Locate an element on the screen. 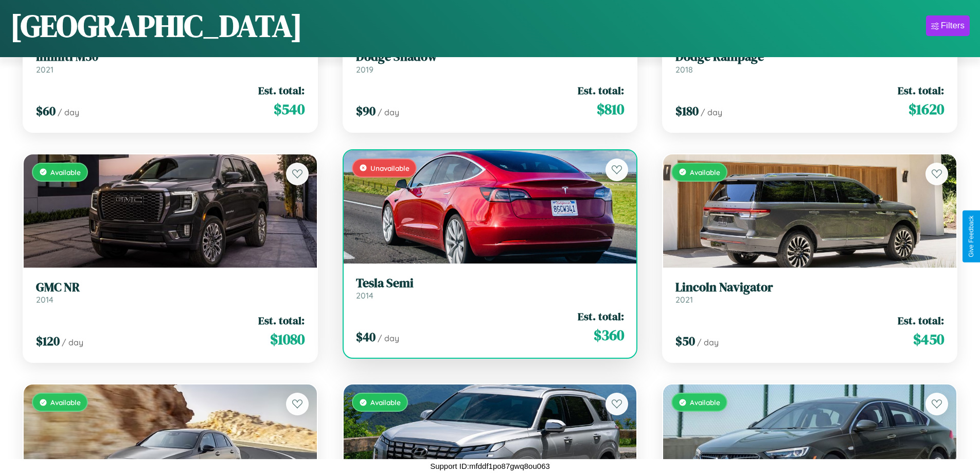 This screenshot has width=980, height=473. h3: Dodge Shadow is located at coordinates (490, 56).